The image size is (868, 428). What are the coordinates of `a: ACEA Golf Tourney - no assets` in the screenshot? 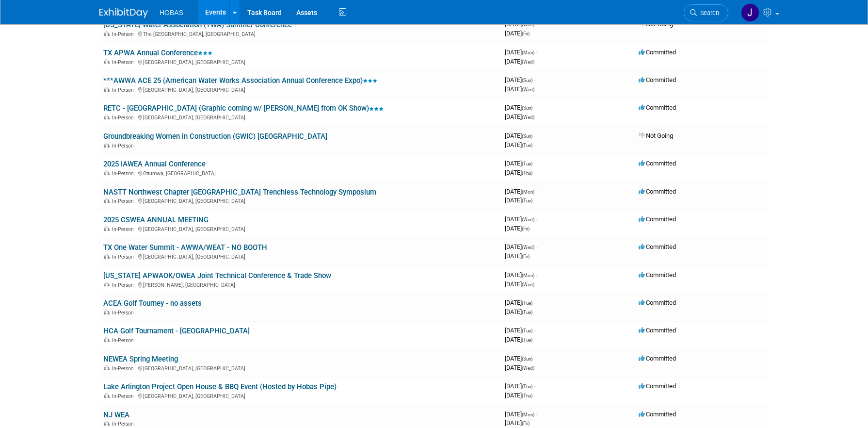 It's located at (152, 303).